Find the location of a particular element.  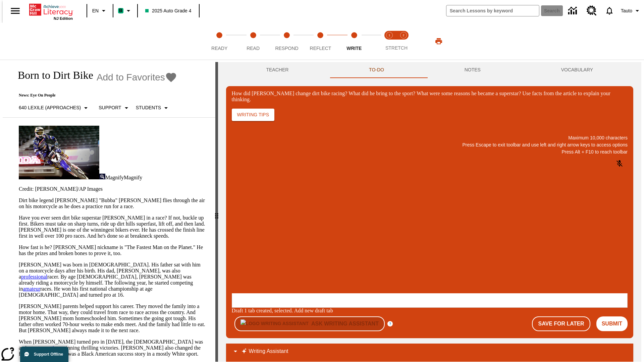

button: Save For Later is located at coordinates (561, 324).